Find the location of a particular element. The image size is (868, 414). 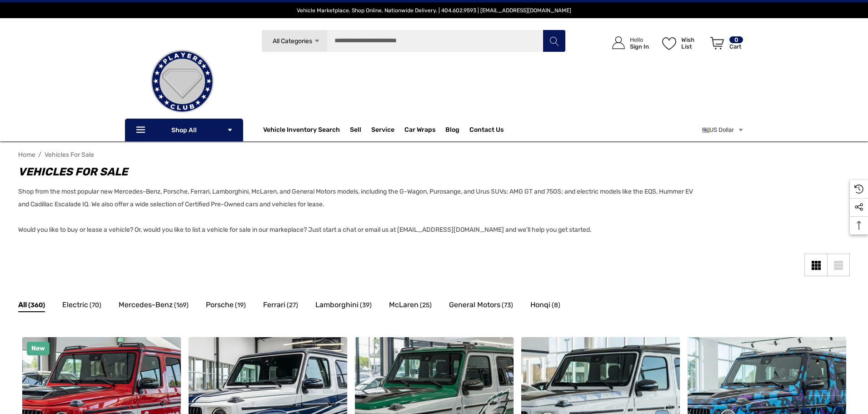

span: Vehicles For Sale is located at coordinates (69, 154).